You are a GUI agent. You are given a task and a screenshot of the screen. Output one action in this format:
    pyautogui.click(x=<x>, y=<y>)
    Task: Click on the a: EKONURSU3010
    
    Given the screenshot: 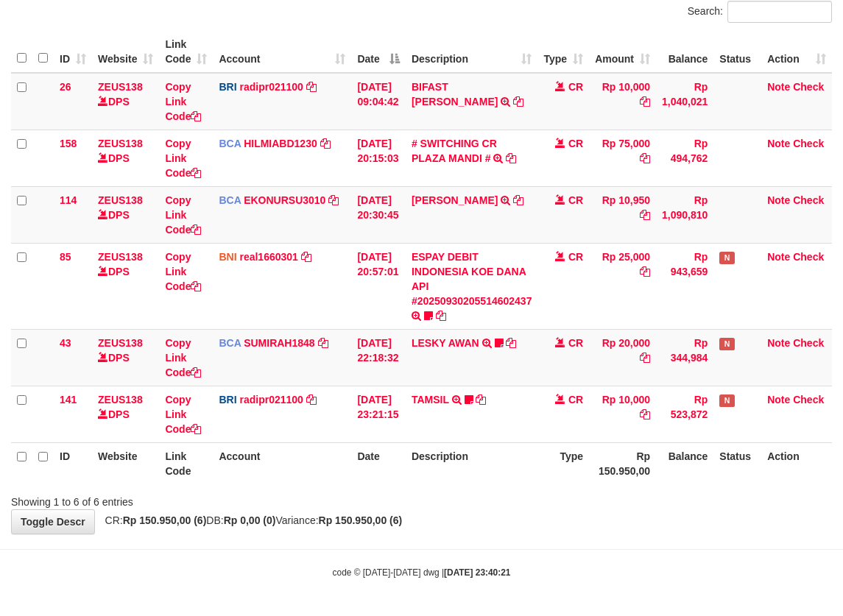 What is the action you would take?
    pyautogui.click(x=284, y=200)
    